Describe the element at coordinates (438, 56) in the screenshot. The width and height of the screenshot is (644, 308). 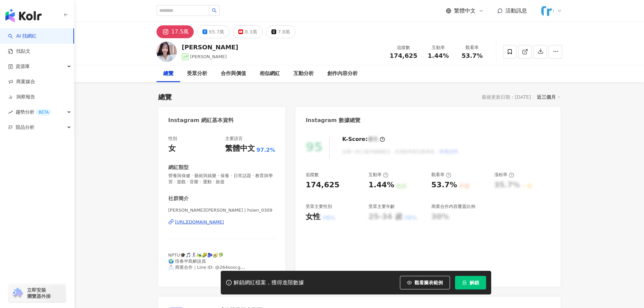
I see `span: 1.44%` at that location.